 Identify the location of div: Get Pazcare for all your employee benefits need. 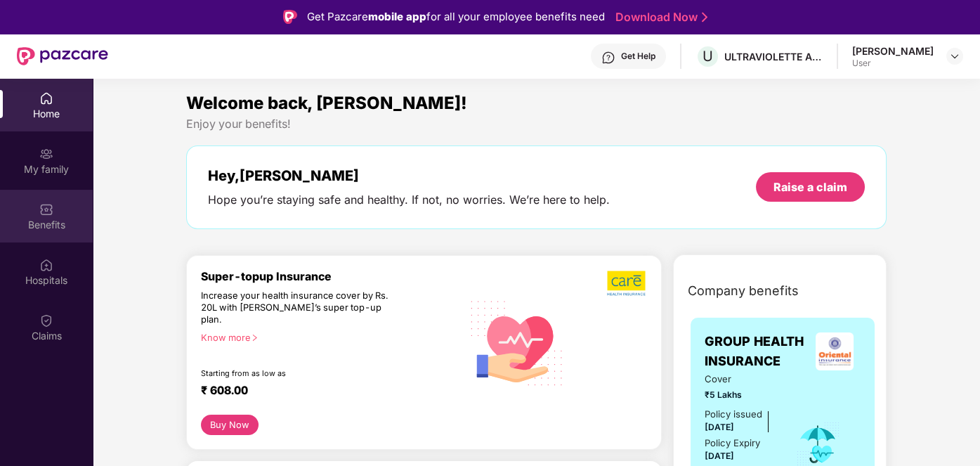
(456, 17).